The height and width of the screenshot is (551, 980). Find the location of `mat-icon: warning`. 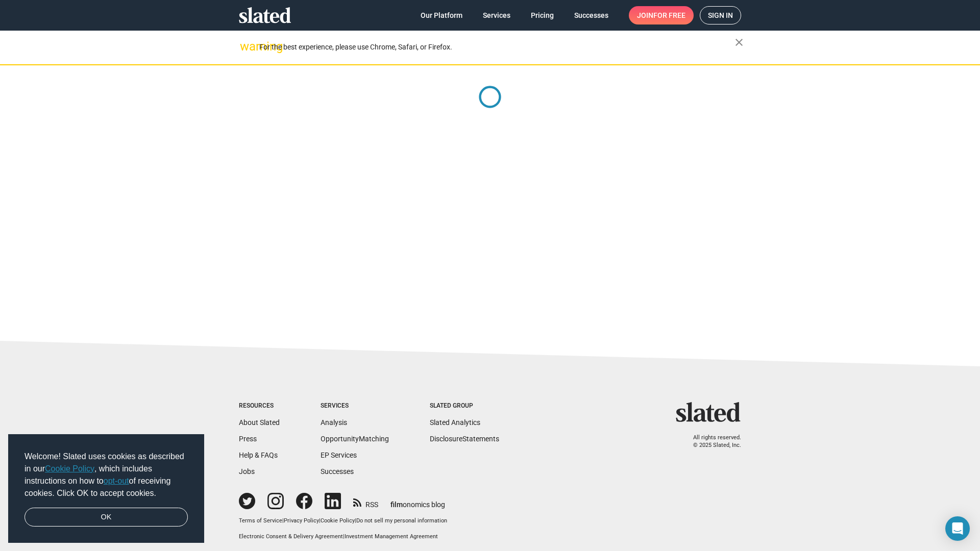

mat-icon: warning is located at coordinates (246, 47).